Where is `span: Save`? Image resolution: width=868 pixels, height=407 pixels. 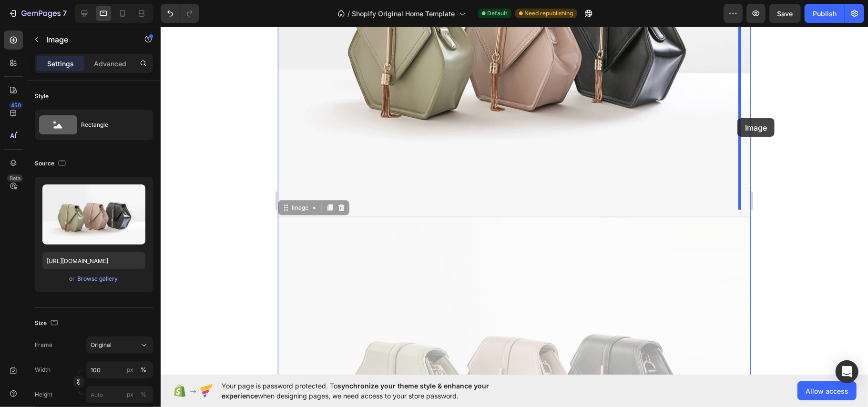
span: Save is located at coordinates (785, 13).